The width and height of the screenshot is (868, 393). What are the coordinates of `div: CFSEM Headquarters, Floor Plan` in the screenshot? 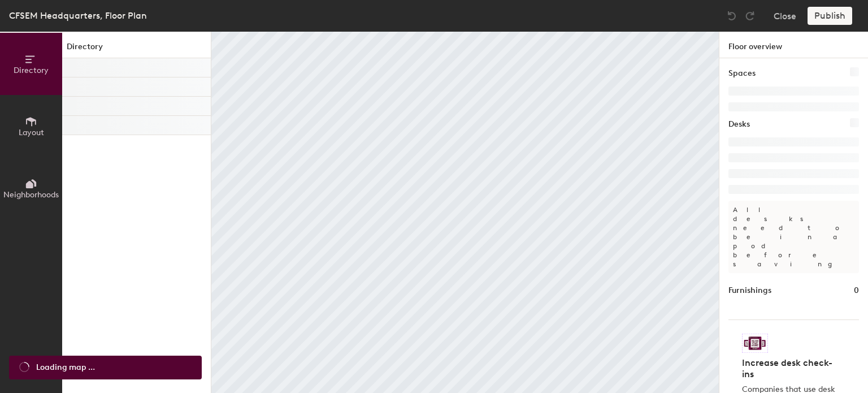 It's located at (78, 15).